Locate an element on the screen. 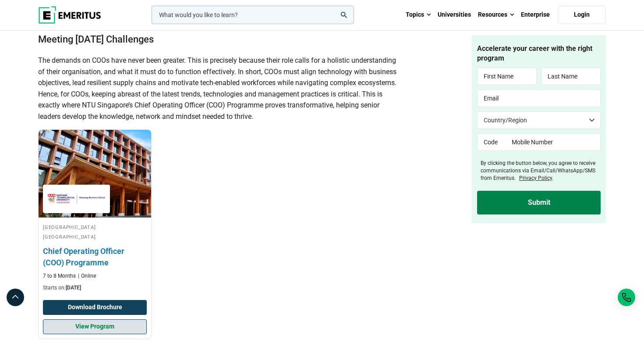 The width and height of the screenshot is (644, 350). input: woocommerce-product-search-field-0 is located at coordinates (253, 15).